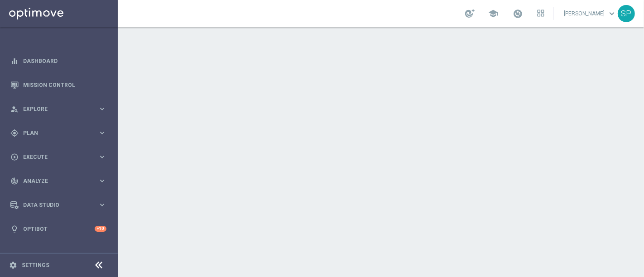 Image resolution: width=644 pixels, height=277 pixels. Describe the element at coordinates (58, 133) in the screenshot. I see `div: gps_fixed Plan keyboard_arrow_right` at that location.